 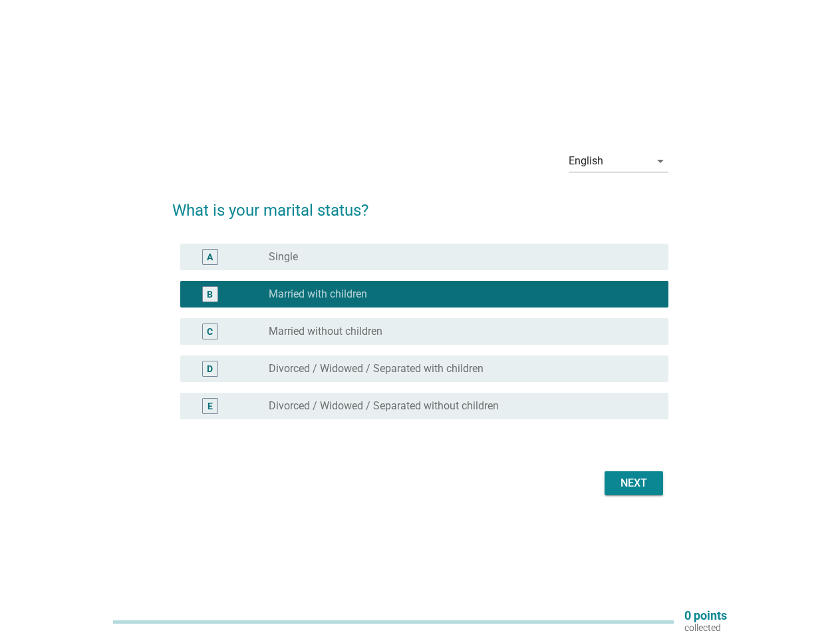 I want to click on label: Single, so click(x=284, y=257).